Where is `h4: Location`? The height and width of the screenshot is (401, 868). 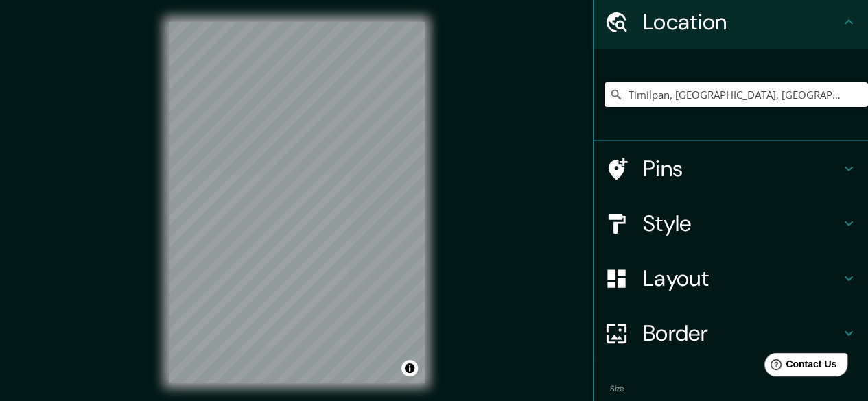 h4: Location is located at coordinates (742, 22).